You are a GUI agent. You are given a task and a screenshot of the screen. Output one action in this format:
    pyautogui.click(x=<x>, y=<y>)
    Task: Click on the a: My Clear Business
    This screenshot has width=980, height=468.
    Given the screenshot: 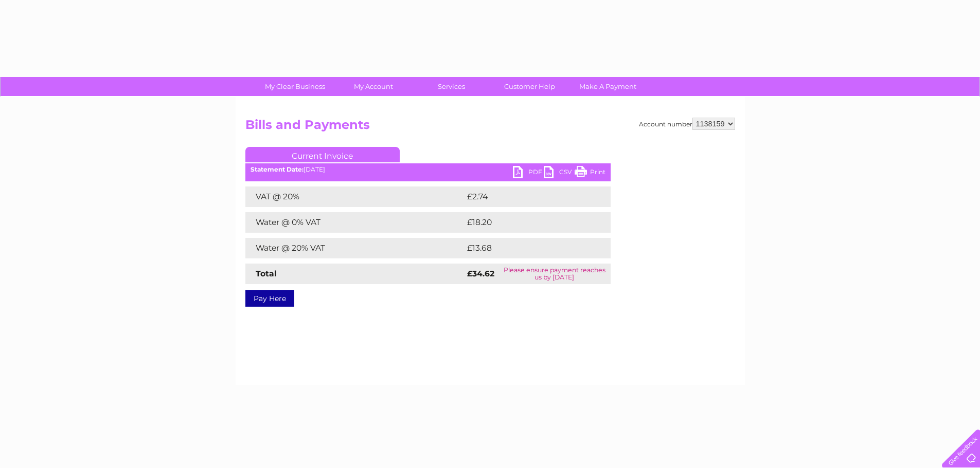 What is the action you would take?
    pyautogui.click(x=295, y=86)
    